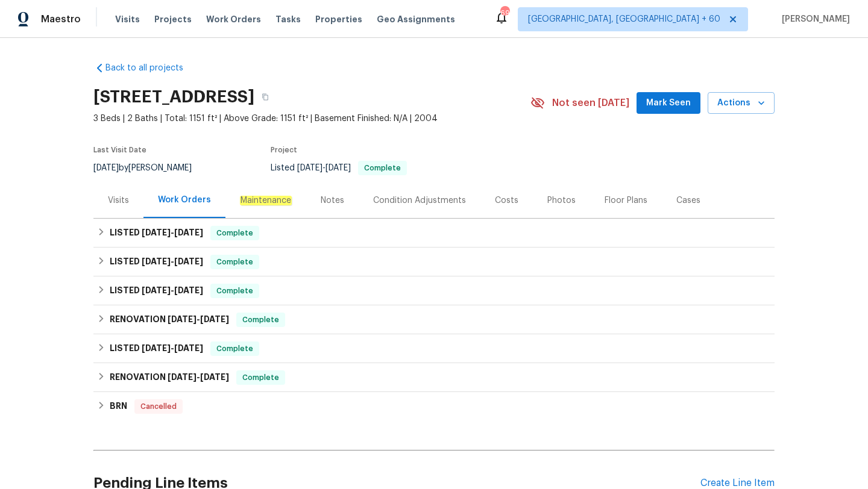 The image size is (868, 489). Describe the element at coordinates (332, 201) in the screenshot. I see `div: Notes` at that location.